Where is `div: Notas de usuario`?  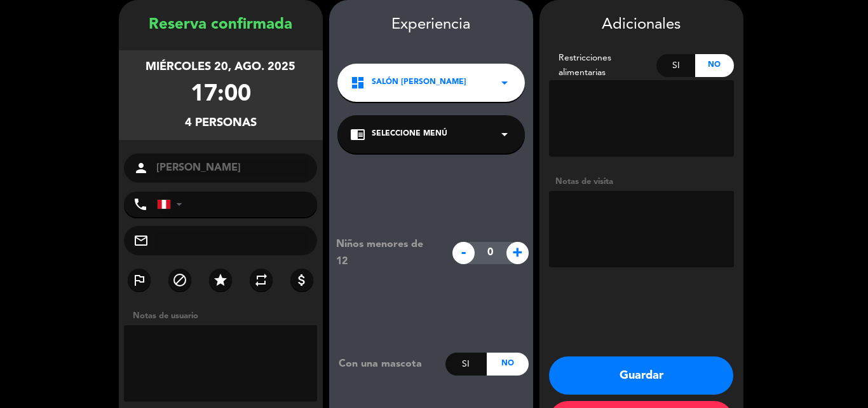 div: Notas de usuario is located at coordinates (225, 315).